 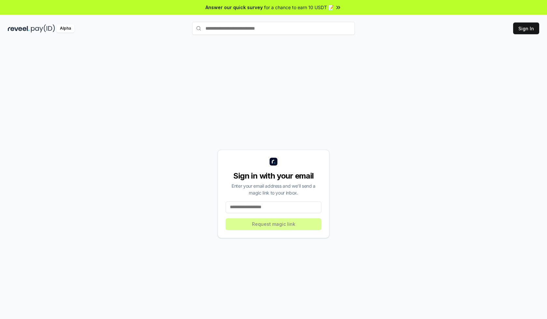 What do you see at coordinates (274, 162) in the screenshot?
I see `img: logo_small` at bounding box center [274, 162].